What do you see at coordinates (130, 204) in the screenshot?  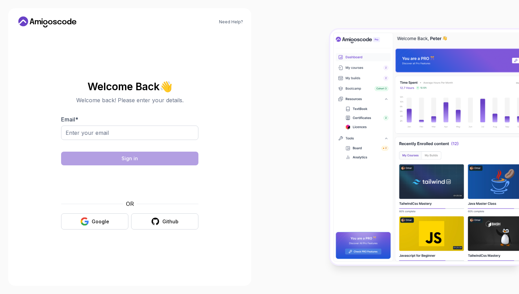 I see `p: OR` at bounding box center [130, 204].